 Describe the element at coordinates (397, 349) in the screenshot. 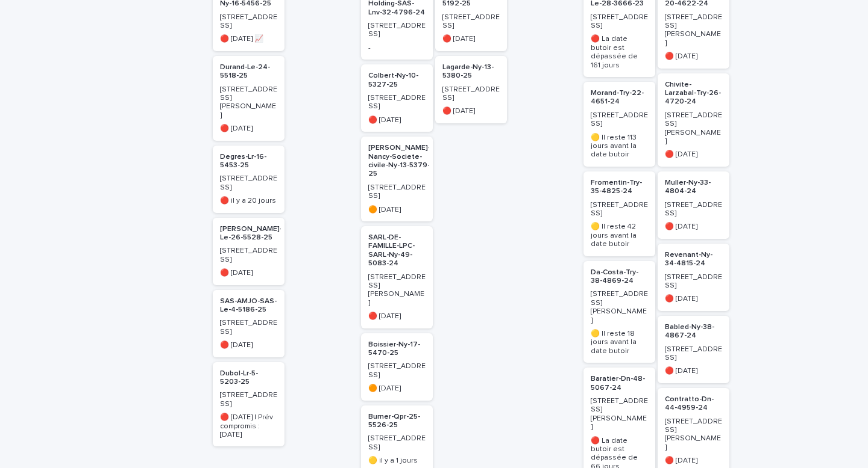

I see `p: Boissier-Ny-17-5470-25` at that location.